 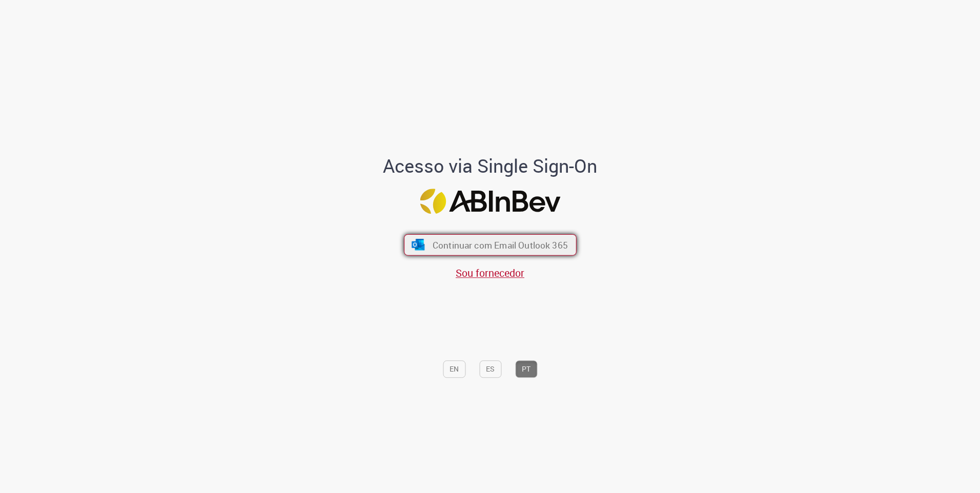 What do you see at coordinates (454, 369) in the screenshot?
I see `button: EN` at bounding box center [454, 369].